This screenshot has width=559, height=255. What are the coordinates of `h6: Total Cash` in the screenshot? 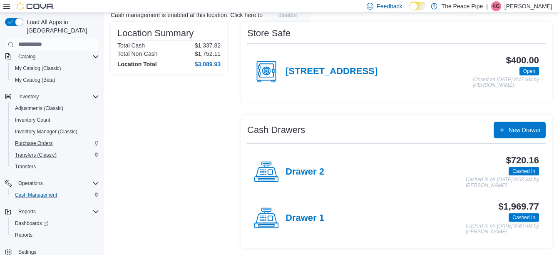 It's located at (131, 45).